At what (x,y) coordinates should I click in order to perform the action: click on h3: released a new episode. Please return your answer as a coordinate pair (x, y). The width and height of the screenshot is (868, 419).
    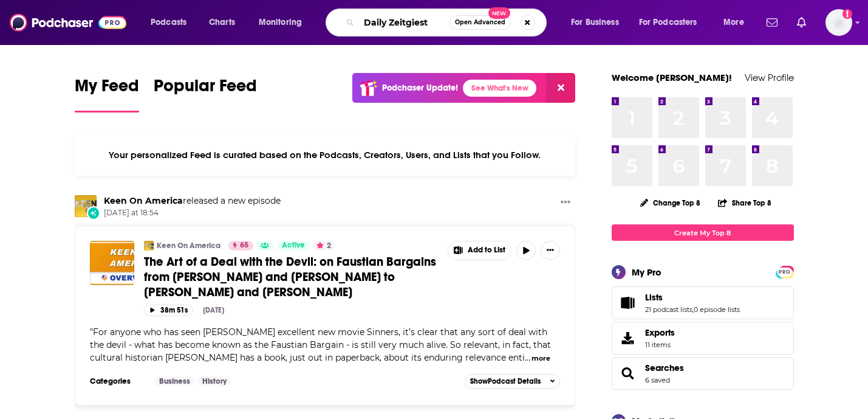
    Looking at the image, I should click on (192, 200).